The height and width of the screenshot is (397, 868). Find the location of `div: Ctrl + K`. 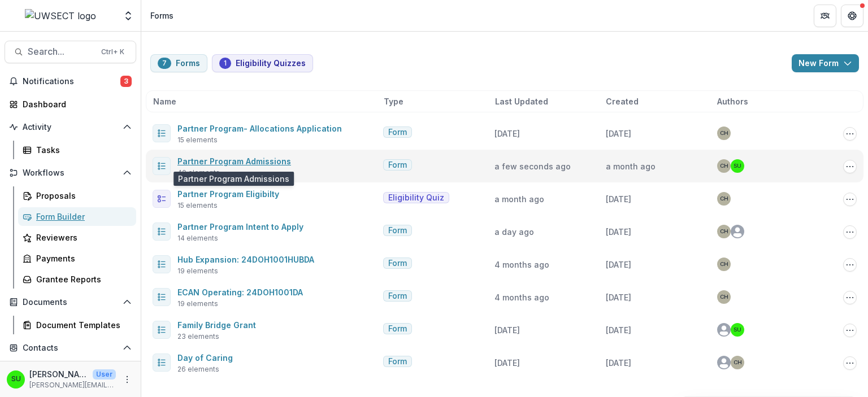

div: Ctrl + K is located at coordinates (112, 52).